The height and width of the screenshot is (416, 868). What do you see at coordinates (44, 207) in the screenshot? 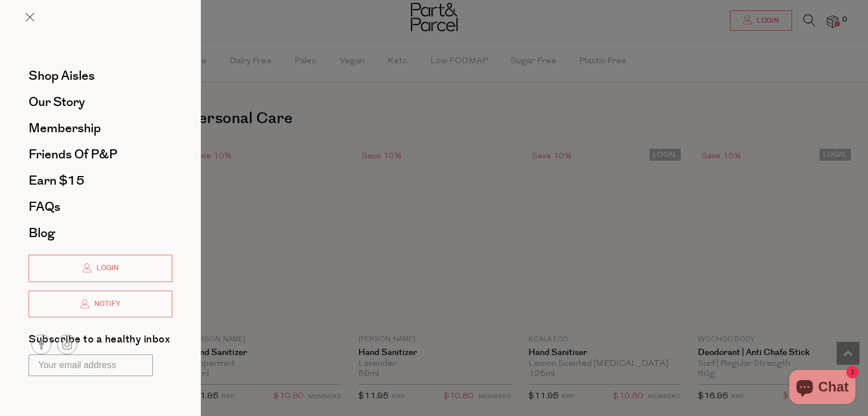
I see `span: FAQs` at bounding box center [44, 207].